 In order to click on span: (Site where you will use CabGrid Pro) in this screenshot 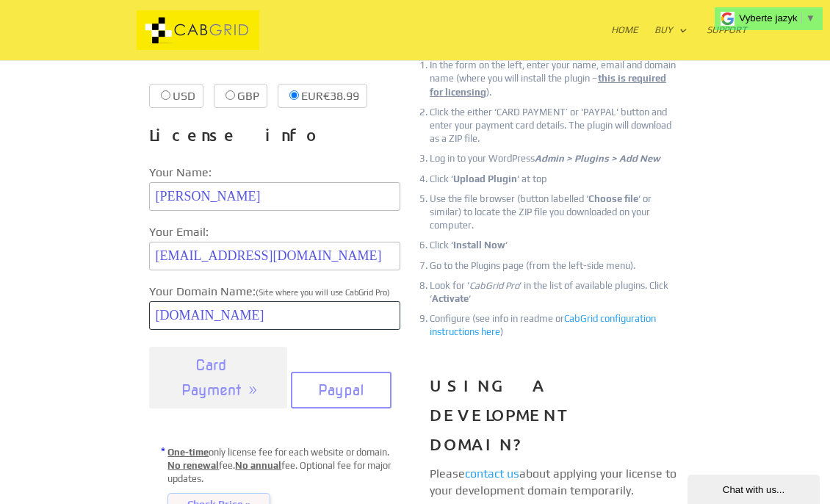, I will do `click(323, 292)`.